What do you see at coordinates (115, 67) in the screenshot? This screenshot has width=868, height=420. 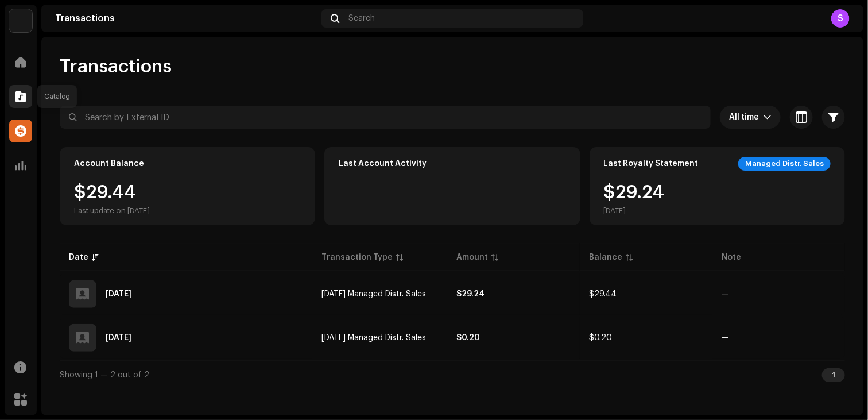 I see `span: Transactions` at bounding box center [115, 67].